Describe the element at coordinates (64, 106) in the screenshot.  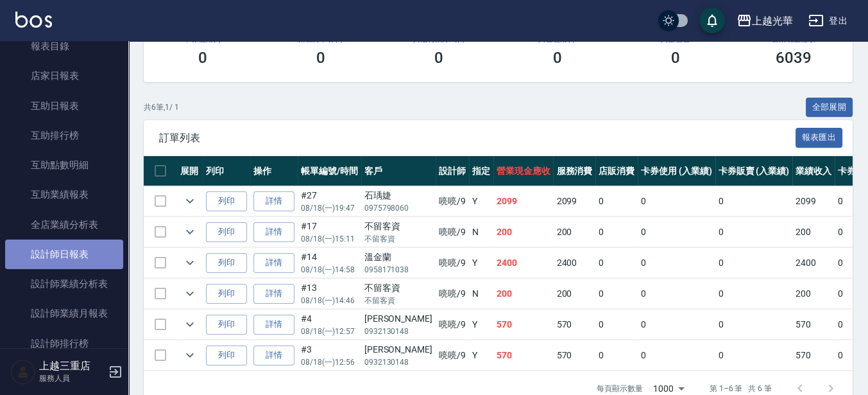
I see `a: 互助日報表` at that location.